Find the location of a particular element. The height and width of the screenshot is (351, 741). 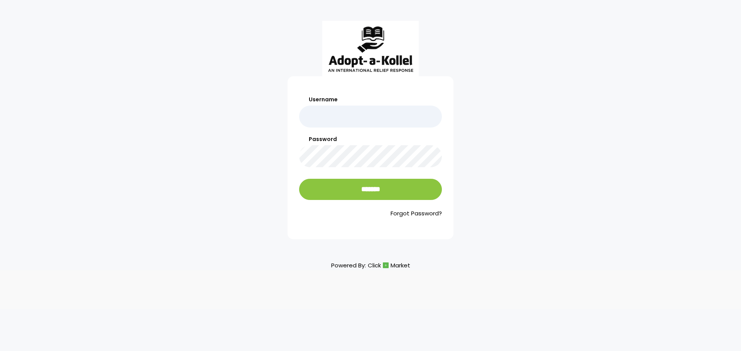

img: aak_logo_sm.jpeg is located at coordinates (370, 49).